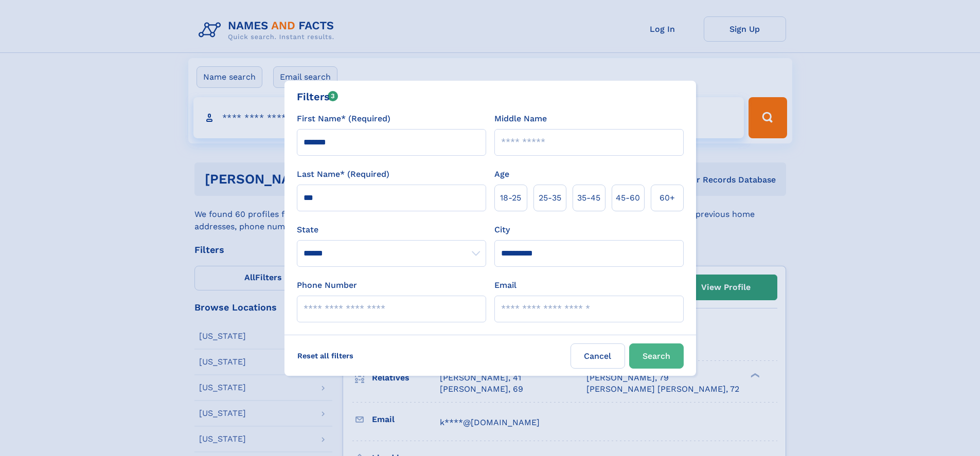 This screenshot has height=456, width=980. What do you see at coordinates (521, 119) in the screenshot?
I see `label: Middle Name` at bounding box center [521, 119].